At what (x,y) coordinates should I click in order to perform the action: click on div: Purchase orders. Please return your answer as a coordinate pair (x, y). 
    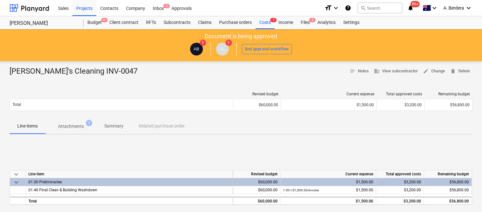
    Looking at the image, I should click on (235, 23).